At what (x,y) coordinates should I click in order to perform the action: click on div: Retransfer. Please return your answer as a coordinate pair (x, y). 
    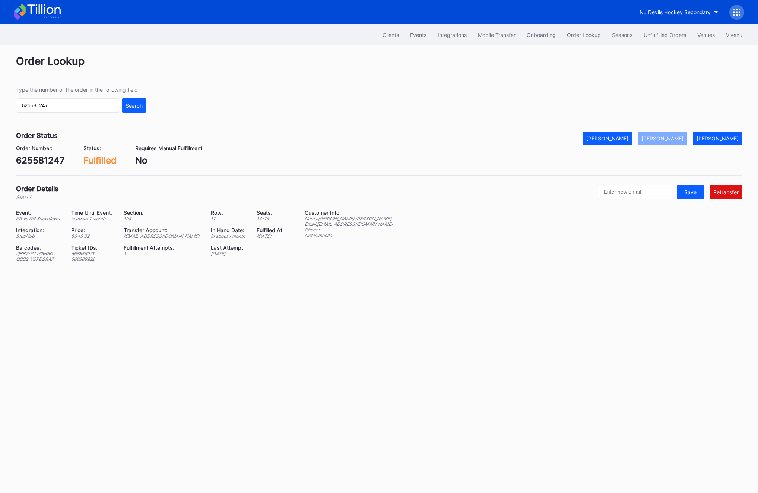
    Looking at the image, I should click on (726, 192).